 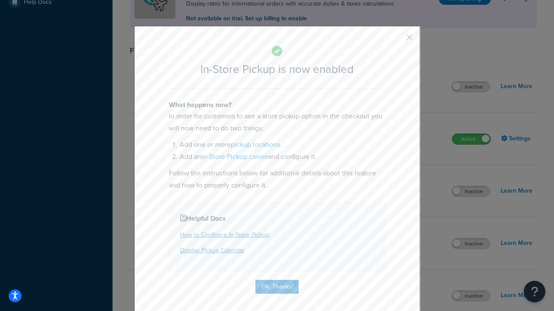 What do you see at coordinates (277, 105) in the screenshot?
I see `h4: What happens now?` at bounding box center [277, 105].